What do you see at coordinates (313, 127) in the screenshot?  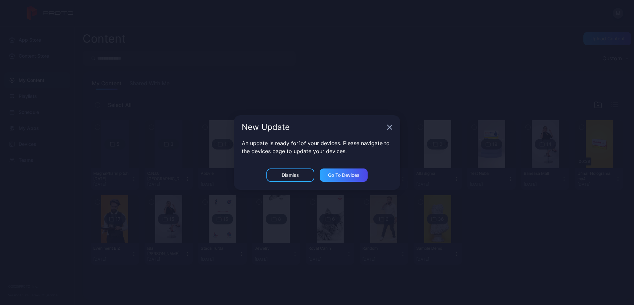 I see `div: New Update` at bounding box center [313, 127].